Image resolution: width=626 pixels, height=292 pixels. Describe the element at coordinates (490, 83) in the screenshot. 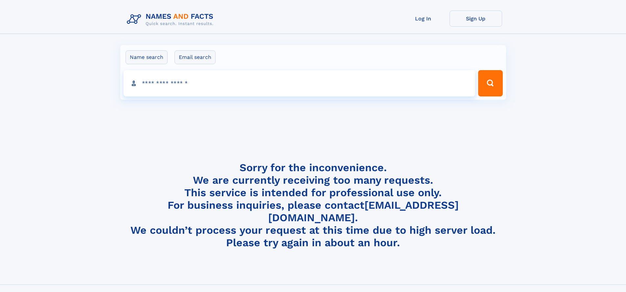

I see `button: Search Button` at that location.